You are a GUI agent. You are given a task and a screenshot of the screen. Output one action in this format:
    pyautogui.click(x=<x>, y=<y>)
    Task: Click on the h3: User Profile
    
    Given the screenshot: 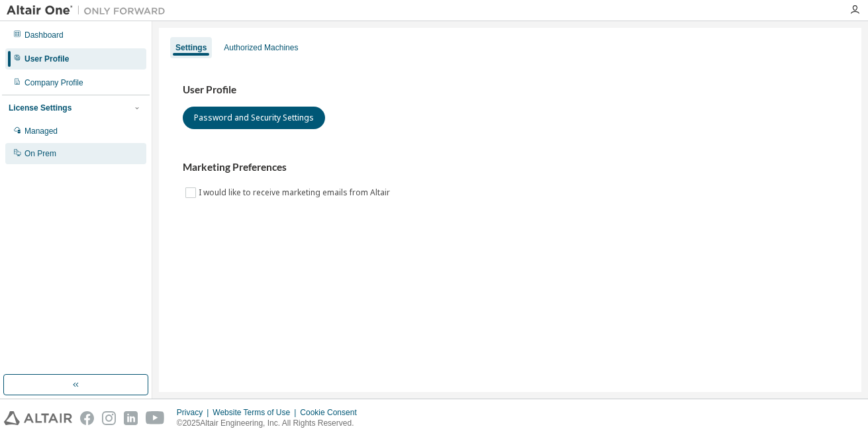 What is the action you would take?
    pyautogui.click(x=510, y=90)
    